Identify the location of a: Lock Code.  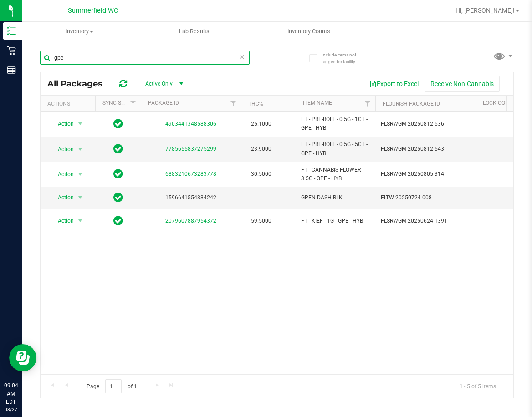
(497, 103).